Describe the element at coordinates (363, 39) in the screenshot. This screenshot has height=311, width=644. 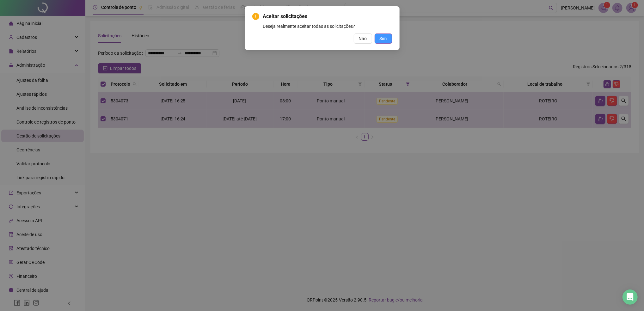
I see `span: Não` at that location.